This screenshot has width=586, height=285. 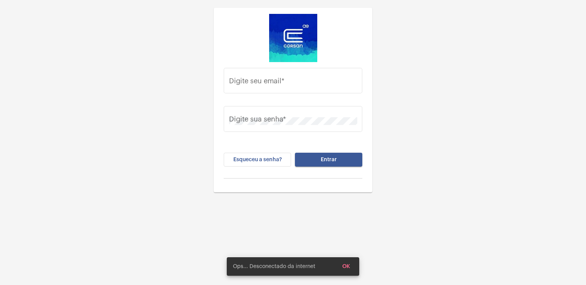 I want to click on span: Esqueceu a senha?, so click(x=258, y=159).